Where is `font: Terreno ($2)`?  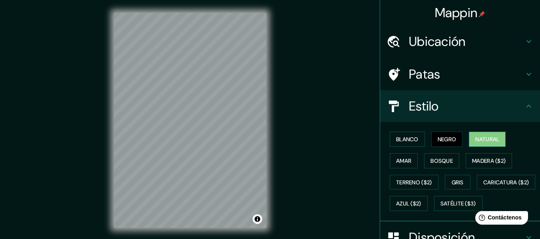 font: Terreno ($2) is located at coordinates (414, 183).